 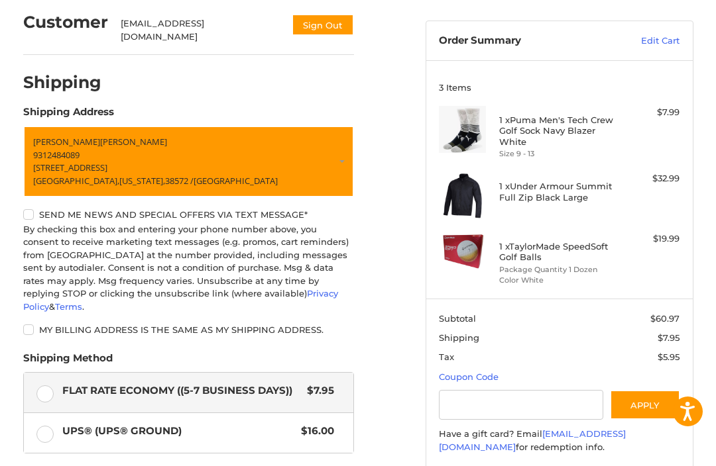 I want to click on input: Gift Certificate or Coupon Code, so click(x=521, y=405).